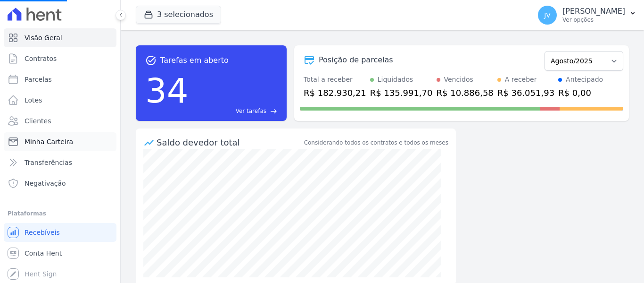 This screenshot has height=283, width=644. What do you see at coordinates (151, 61) in the screenshot?
I see `span: task_alt` at bounding box center [151, 61].